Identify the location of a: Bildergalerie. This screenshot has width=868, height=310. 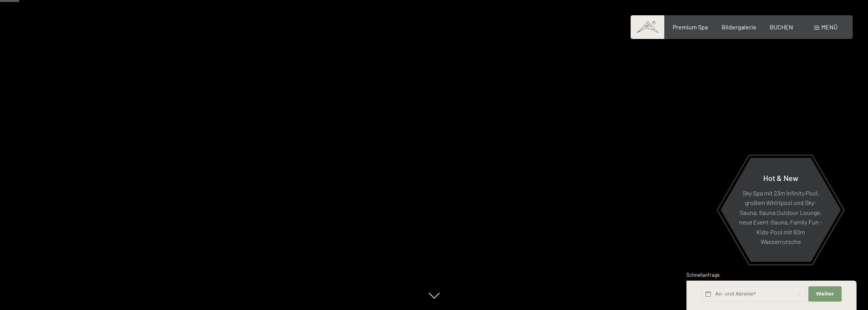
(739, 27).